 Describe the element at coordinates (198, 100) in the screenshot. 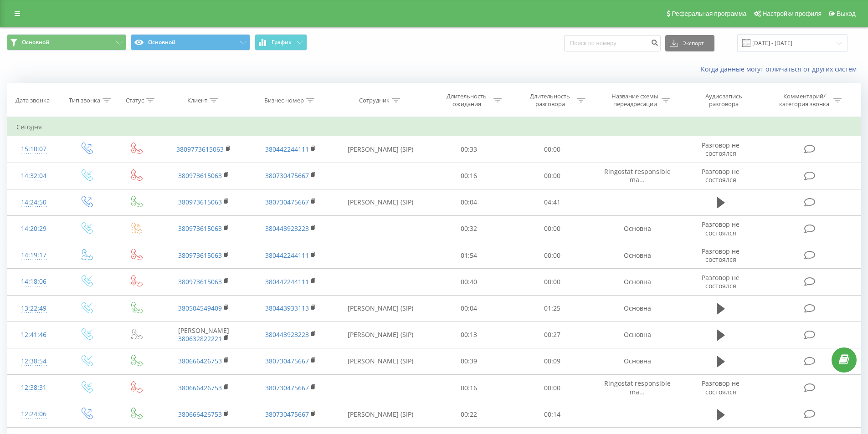

I see `div: Клиент` at that location.